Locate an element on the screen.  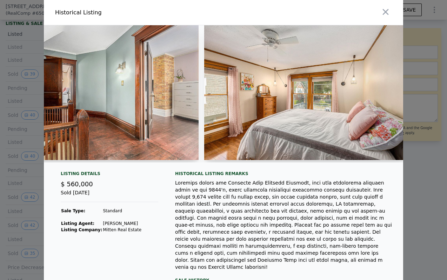
td: Standard is located at coordinates (122, 211).